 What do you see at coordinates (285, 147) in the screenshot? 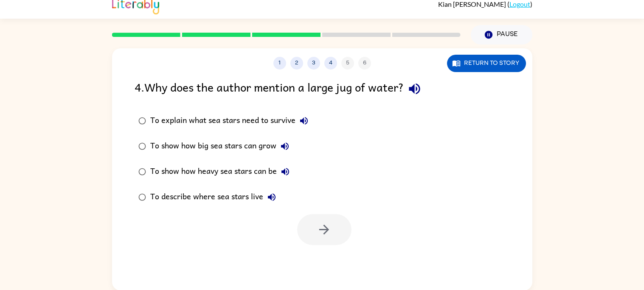
I see `button: To show how big sea stars can grow` at bounding box center [285, 147].